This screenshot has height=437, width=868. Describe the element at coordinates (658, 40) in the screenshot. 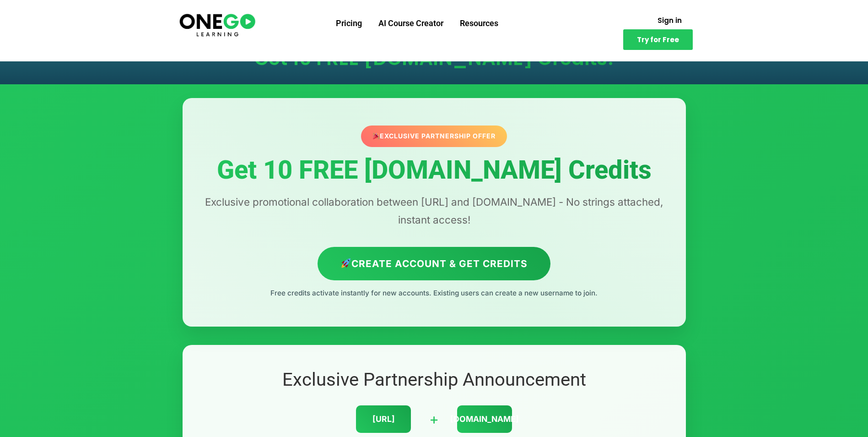

I see `span: Try for Free` at that location.